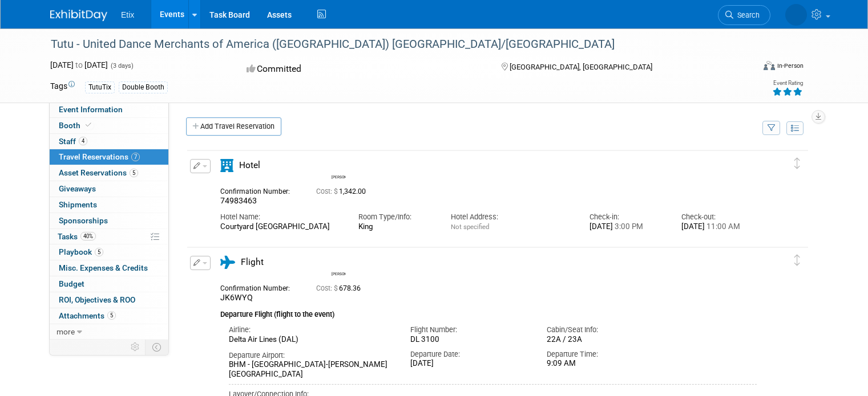 The width and height of the screenshot is (868, 396). Describe the element at coordinates (135, 157) in the screenshot. I see `span: 7` at that location.